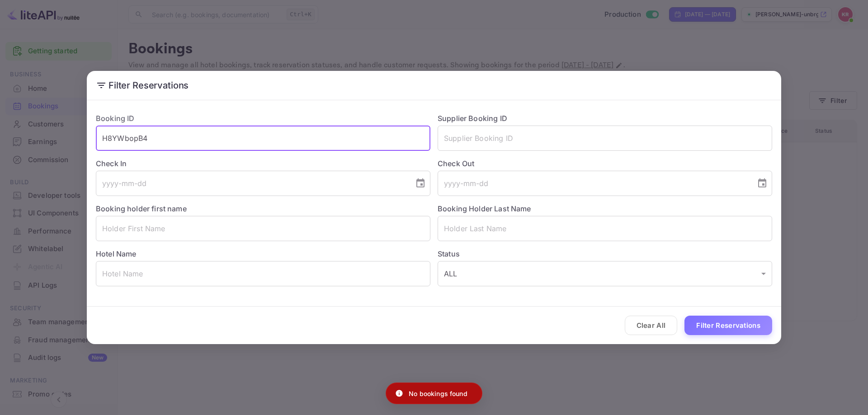  What do you see at coordinates (604, 254) in the screenshot?
I see `label: Status` at bounding box center [604, 254].